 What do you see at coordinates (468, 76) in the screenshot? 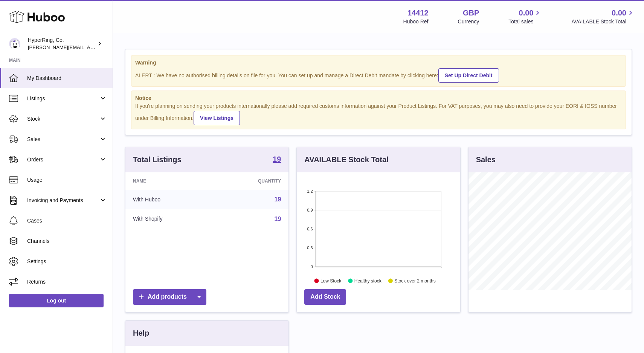
I see `a: Set Up Direct Debit` at bounding box center [468, 76].